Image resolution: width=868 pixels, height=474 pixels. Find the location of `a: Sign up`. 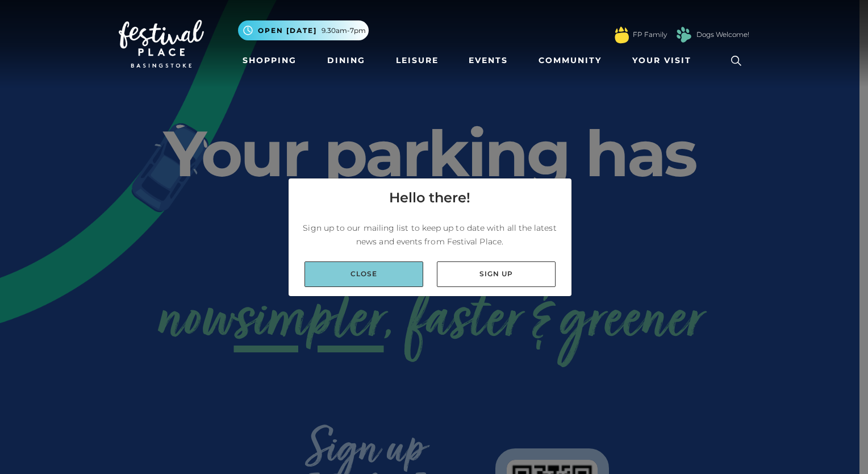

a: Sign up is located at coordinates (496, 274).